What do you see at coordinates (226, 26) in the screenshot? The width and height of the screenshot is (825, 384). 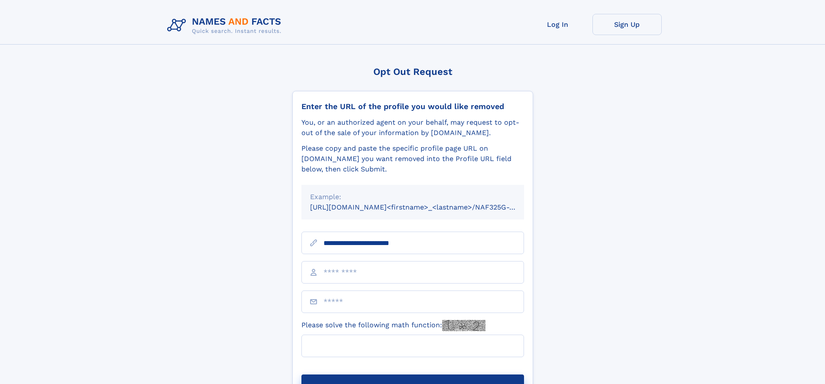 I see `img: Logo Names and Facts` at bounding box center [226, 26].